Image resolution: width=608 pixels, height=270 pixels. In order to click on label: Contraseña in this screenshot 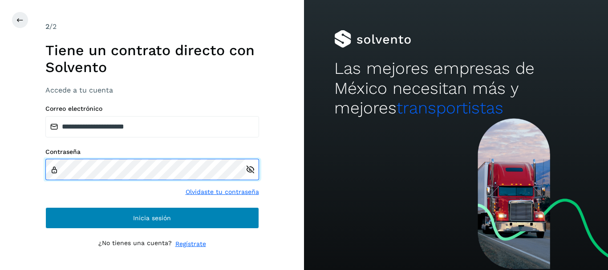, I will do `click(152, 152)`.